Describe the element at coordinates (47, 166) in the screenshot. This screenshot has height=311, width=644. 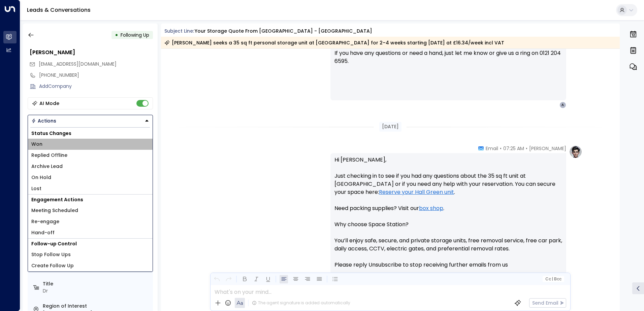
I see `span: Archive Lead` at that location.